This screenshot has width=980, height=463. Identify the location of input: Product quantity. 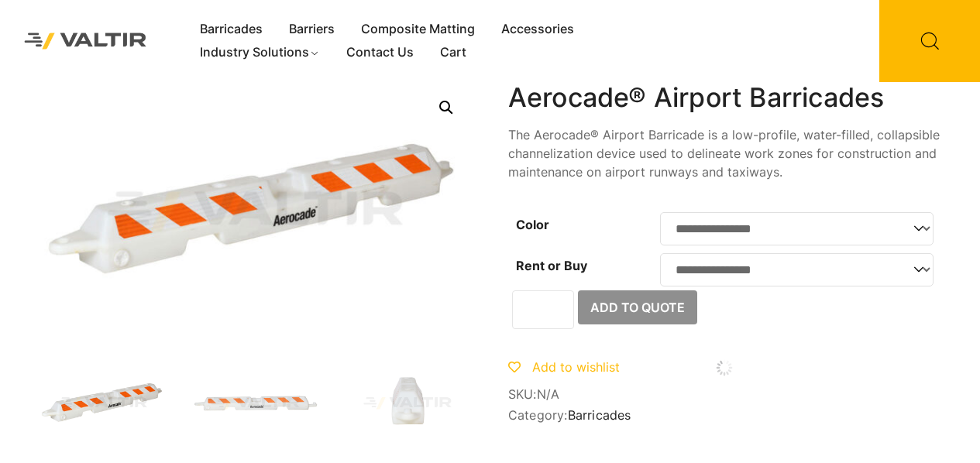
(543, 309).